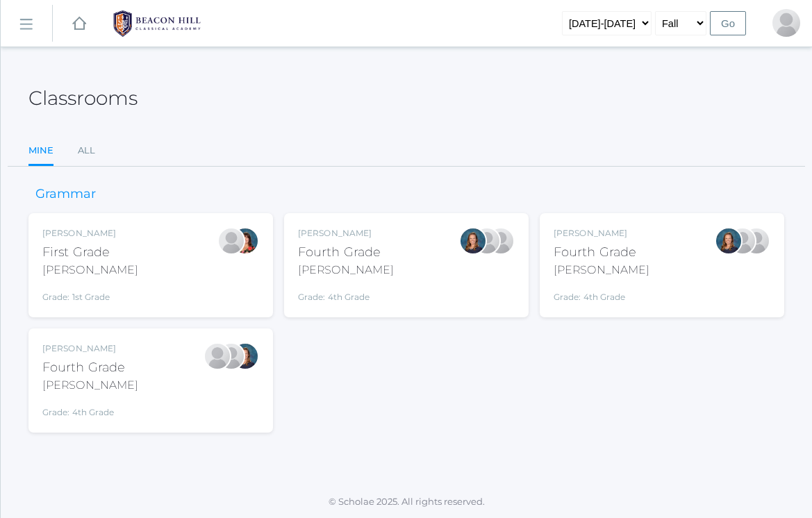  Describe the element at coordinates (90, 294) in the screenshot. I see `div: Grade: 1st Grade` at that location.